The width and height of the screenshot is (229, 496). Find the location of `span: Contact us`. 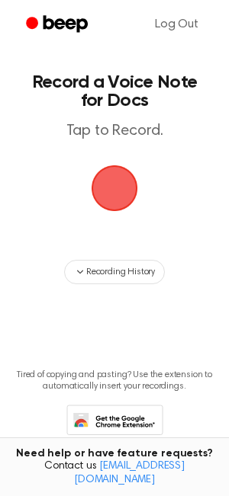

span: Contact us is located at coordinates (114, 473).